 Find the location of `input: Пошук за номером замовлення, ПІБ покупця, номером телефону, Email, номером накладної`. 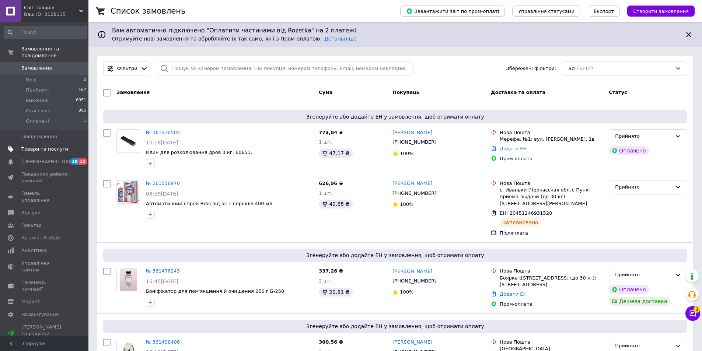

input: Пошук за номером замовлення, ПІБ покупця, номером телефону, Email, номером накладної is located at coordinates (285, 69).